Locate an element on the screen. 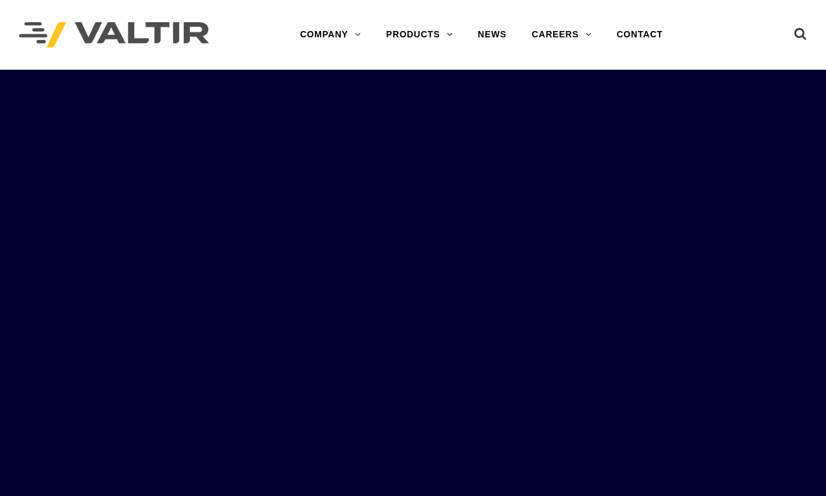 The height and width of the screenshot is (496, 826). a: CONTACT is located at coordinates (640, 35).